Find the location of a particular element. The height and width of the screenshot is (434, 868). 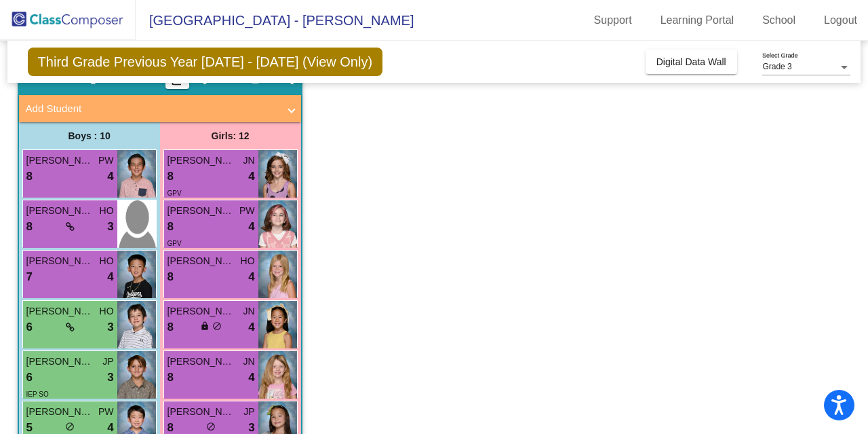

mat-expansion-panel-header: Add Student is located at coordinates (160, 108).